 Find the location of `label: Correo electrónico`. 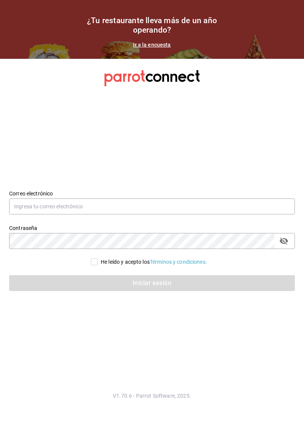

label: Correo electrónico is located at coordinates (152, 193).